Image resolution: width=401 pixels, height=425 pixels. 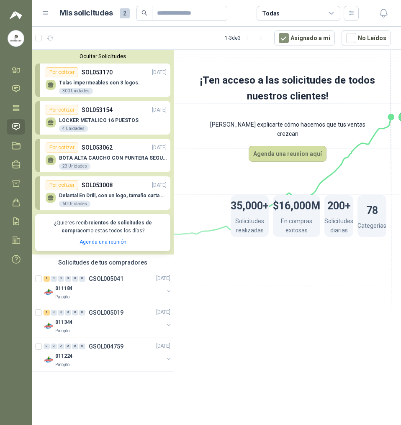 What do you see at coordinates (102, 56) in the screenshot?
I see `button: Ocultar Solicitudes` at bounding box center [102, 56].